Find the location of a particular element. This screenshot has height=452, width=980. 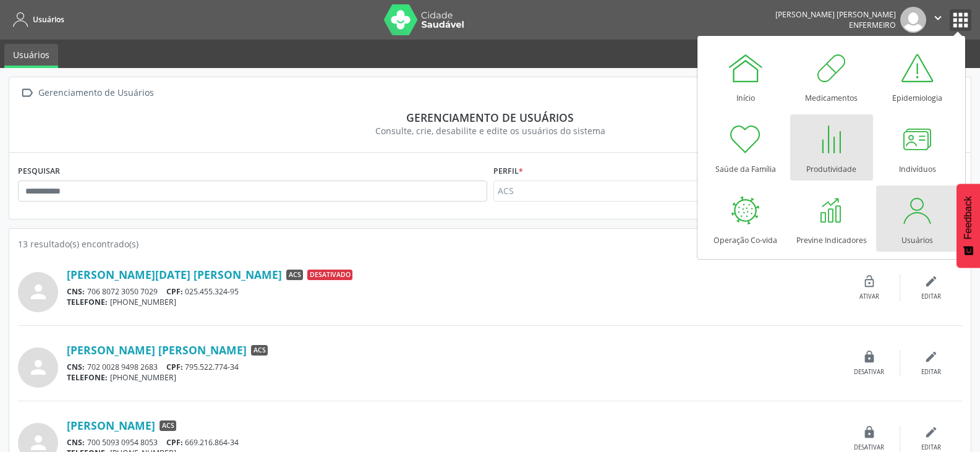

i: lock_open is located at coordinates (869, 282).